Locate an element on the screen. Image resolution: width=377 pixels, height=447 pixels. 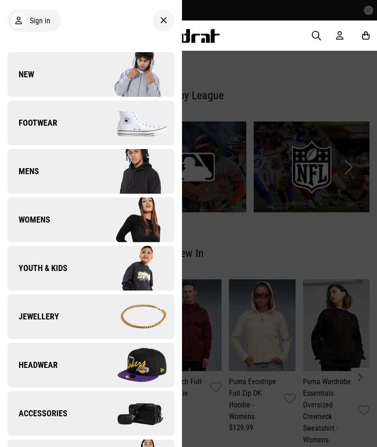
a: Accessories Company is located at coordinates (91, 414).